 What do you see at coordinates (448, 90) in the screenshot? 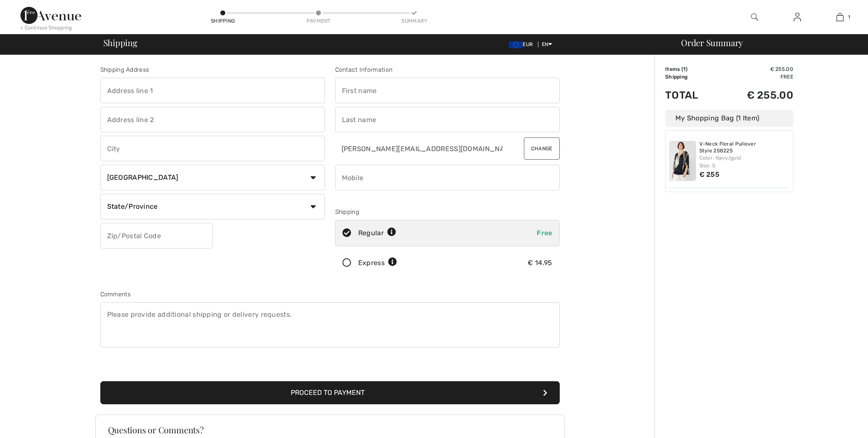
I see `input: First name` at bounding box center [448, 90].